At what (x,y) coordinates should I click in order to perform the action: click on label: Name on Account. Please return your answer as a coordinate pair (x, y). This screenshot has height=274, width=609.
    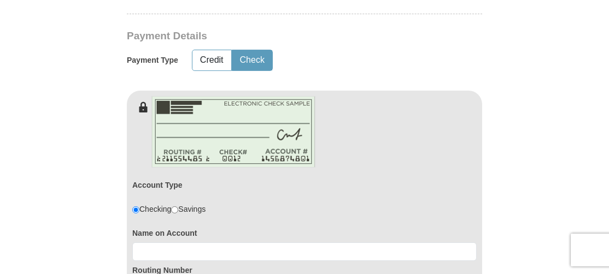
    Looking at the image, I should click on (304, 233).